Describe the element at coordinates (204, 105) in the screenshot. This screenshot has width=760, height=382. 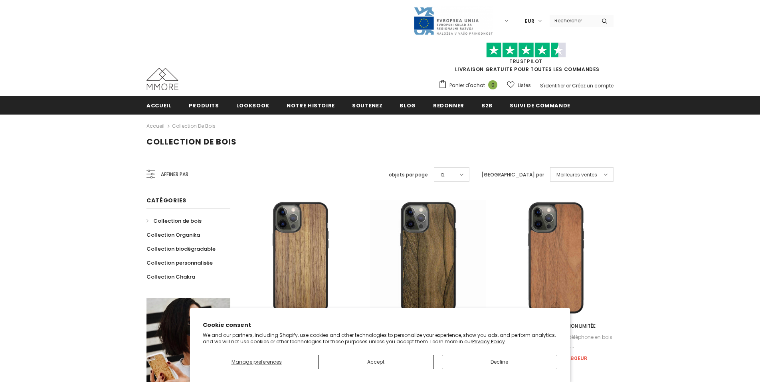
I see `span: Produits` at that location.